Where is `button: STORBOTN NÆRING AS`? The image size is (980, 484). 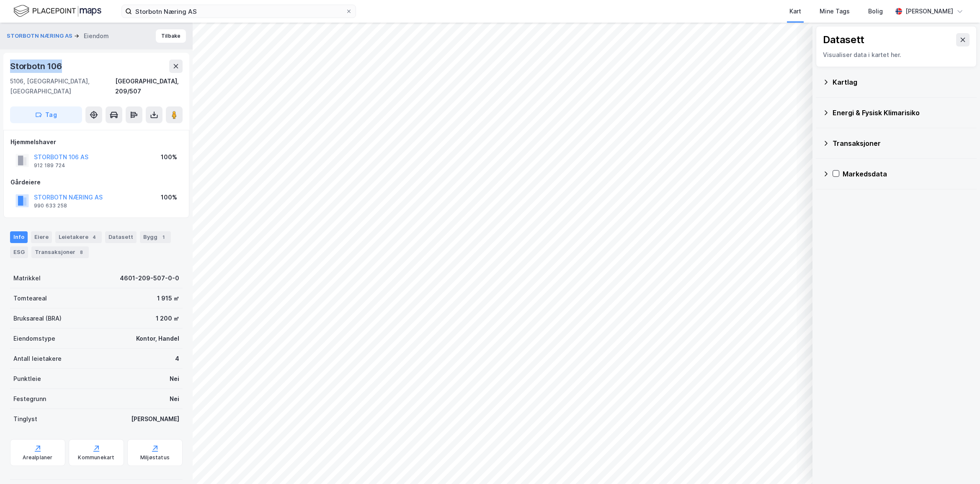 button: STORBOTN NÆRING AS is located at coordinates (40, 36).